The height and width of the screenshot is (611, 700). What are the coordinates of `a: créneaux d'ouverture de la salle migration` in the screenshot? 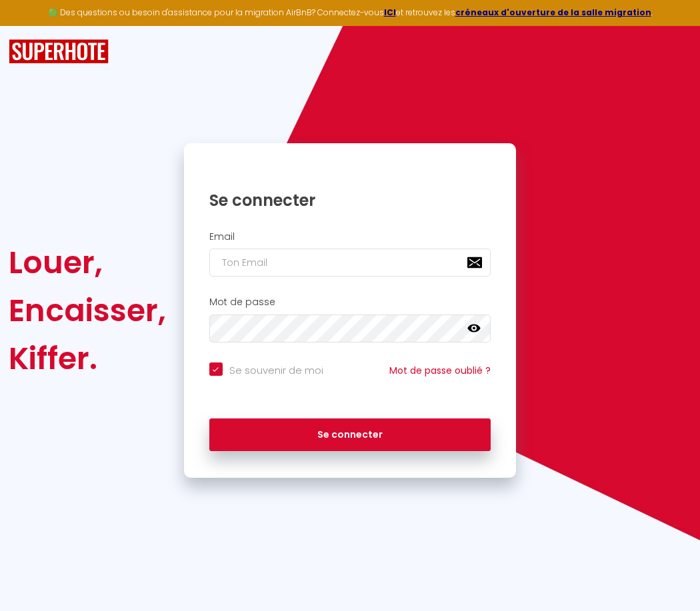 It's located at (553, 12).